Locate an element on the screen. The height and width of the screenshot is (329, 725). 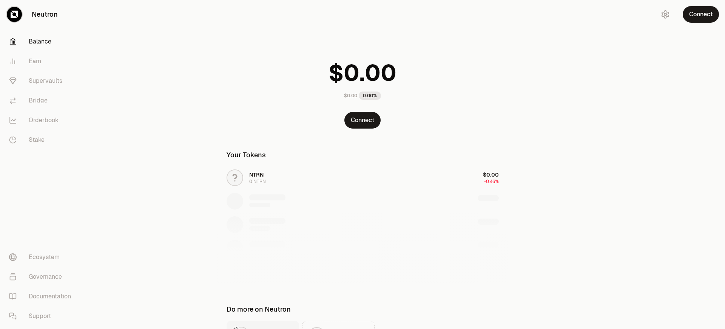
a: Supervaults is located at coordinates (42, 81).